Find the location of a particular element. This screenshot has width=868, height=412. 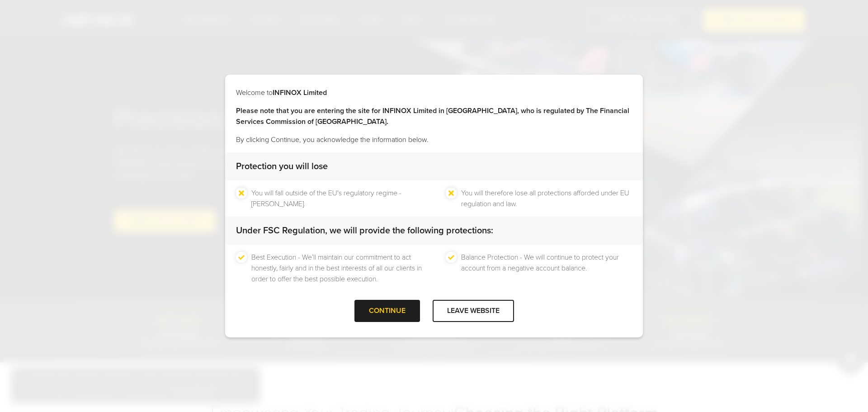

li: Best Execution - We’ll maintain our commitment to act honestly, fairly and in the best interests ... is located at coordinates (337, 268).